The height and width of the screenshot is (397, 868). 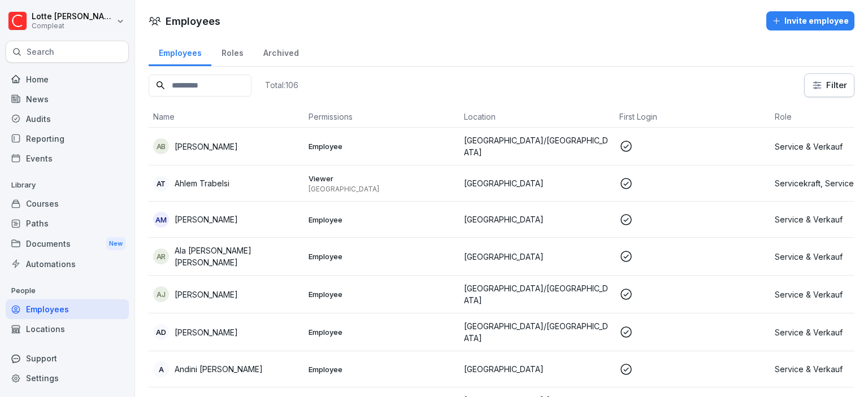 I want to click on a: Events, so click(x=67, y=158).